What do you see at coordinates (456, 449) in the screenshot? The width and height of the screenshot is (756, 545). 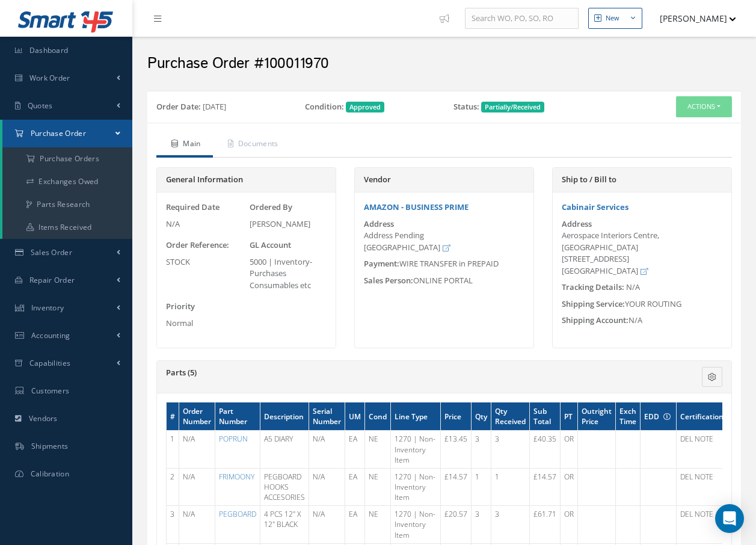 I see `td: £13.45` at bounding box center [456, 449].